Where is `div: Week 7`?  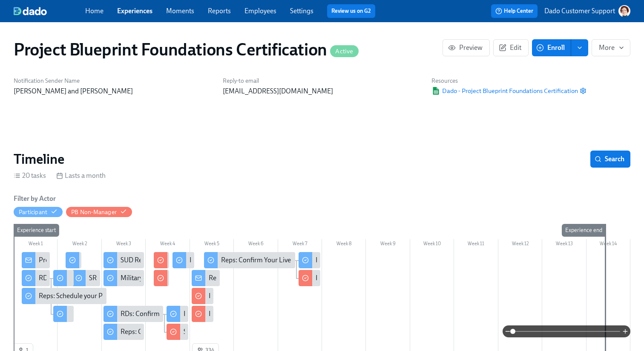
div: Week 7 is located at coordinates (300, 244).